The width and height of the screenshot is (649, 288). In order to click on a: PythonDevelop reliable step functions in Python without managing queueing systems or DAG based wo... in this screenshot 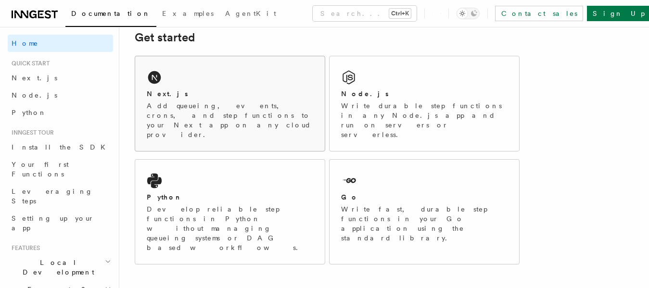, I will do `click(230, 212)`.